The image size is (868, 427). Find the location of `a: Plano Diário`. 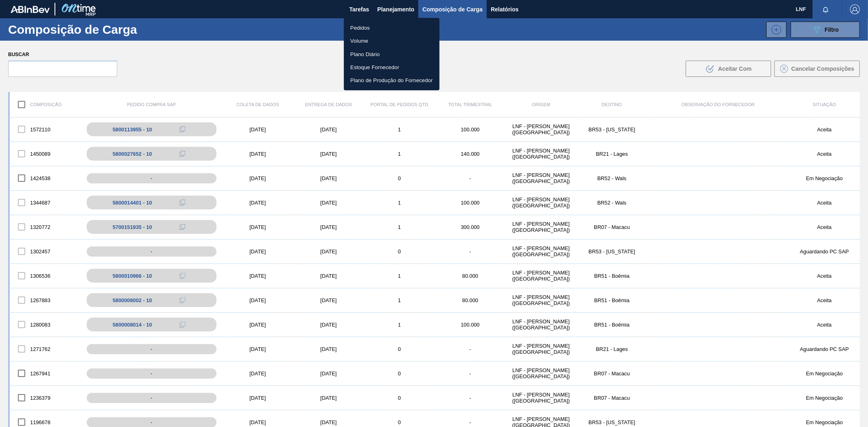

a: Plano Diário is located at coordinates (392, 54).